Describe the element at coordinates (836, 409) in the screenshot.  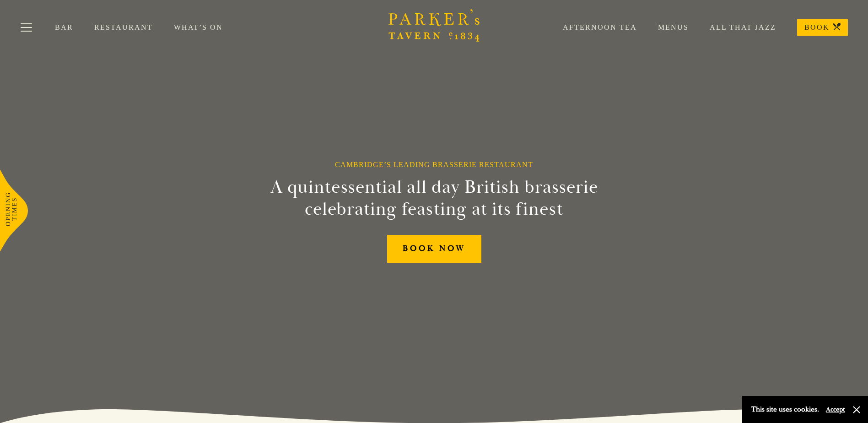
I see `button: Accept` at that location.